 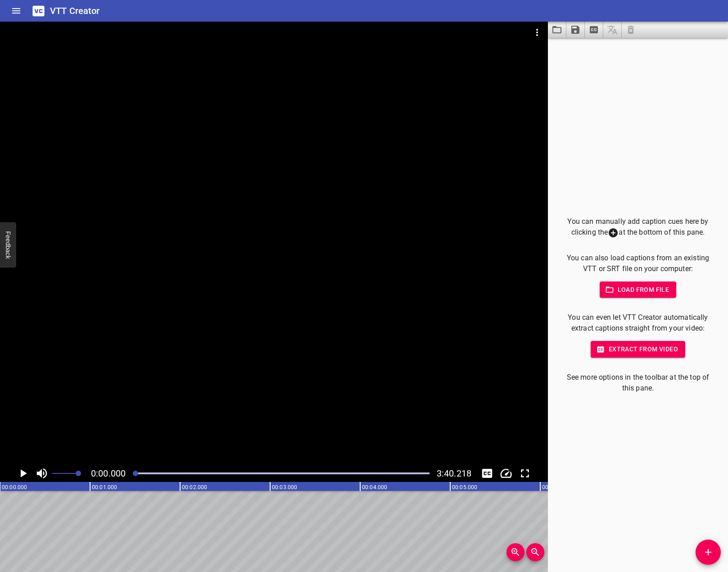 I want to click on p: You can also load captions from an existing VTT or SRT file on your computer:, so click(x=638, y=263).